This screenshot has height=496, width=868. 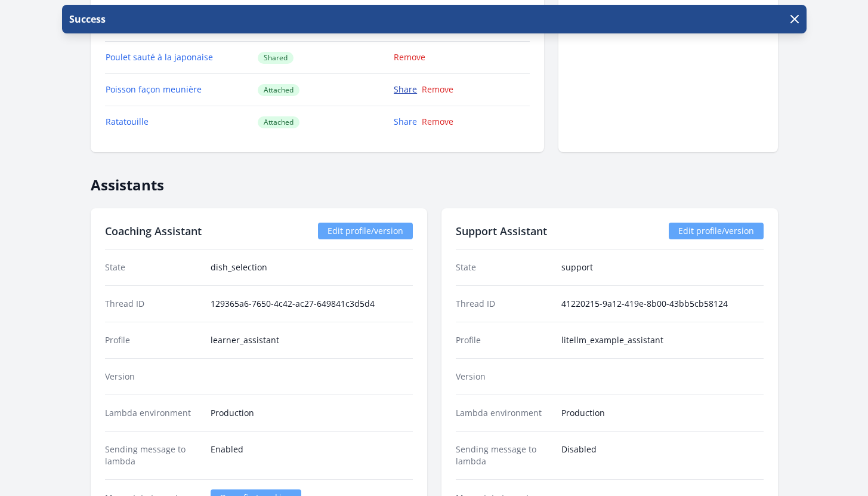 What do you see at coordinates (153, 89) in the screenshot?
I see `a: Poisson façon meunière` at bounding box center [153, 89].